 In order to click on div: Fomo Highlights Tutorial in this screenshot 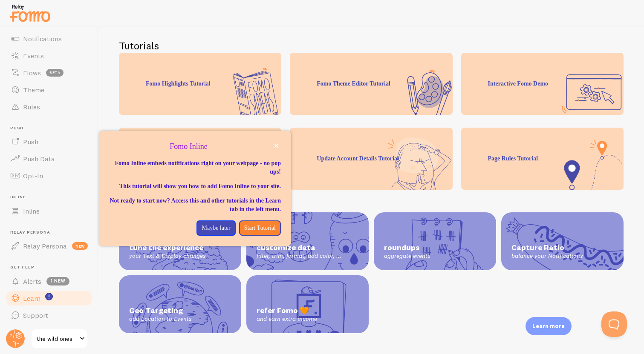, I will do `click(200, 84)`.